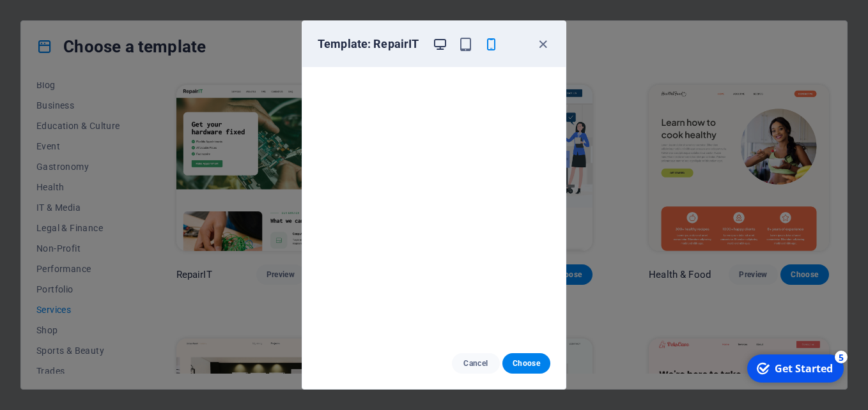  Describe the element at coordinates (476, 364) in the screenshot. I see `span: Cancel` at that location.